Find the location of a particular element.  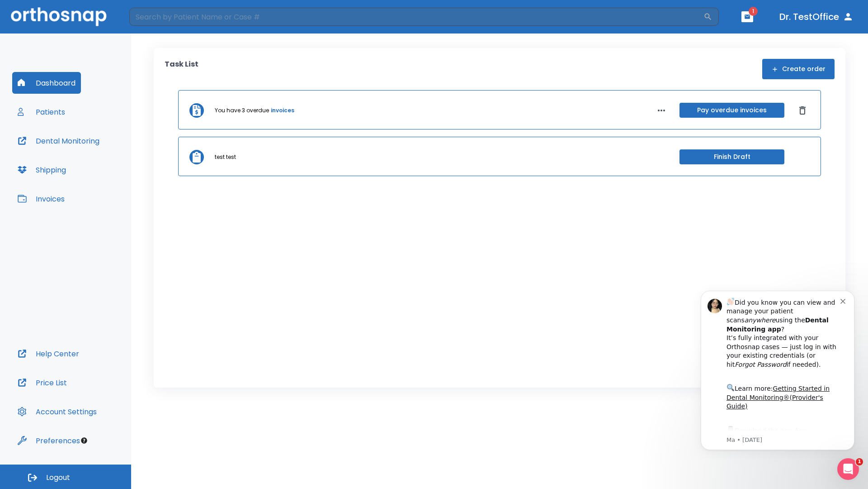

button: Preferences is located at coordinates (49, 440).